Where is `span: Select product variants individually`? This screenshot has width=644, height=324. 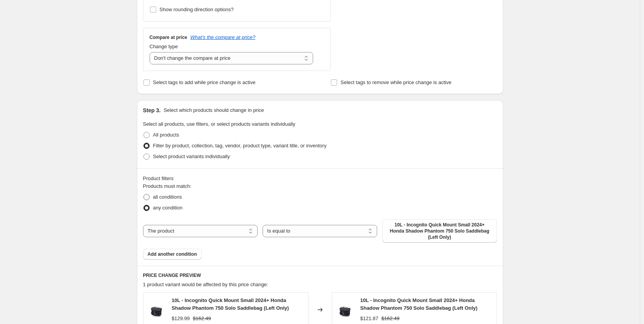
span: Select product variants individually is located at coordinates (191, 156).